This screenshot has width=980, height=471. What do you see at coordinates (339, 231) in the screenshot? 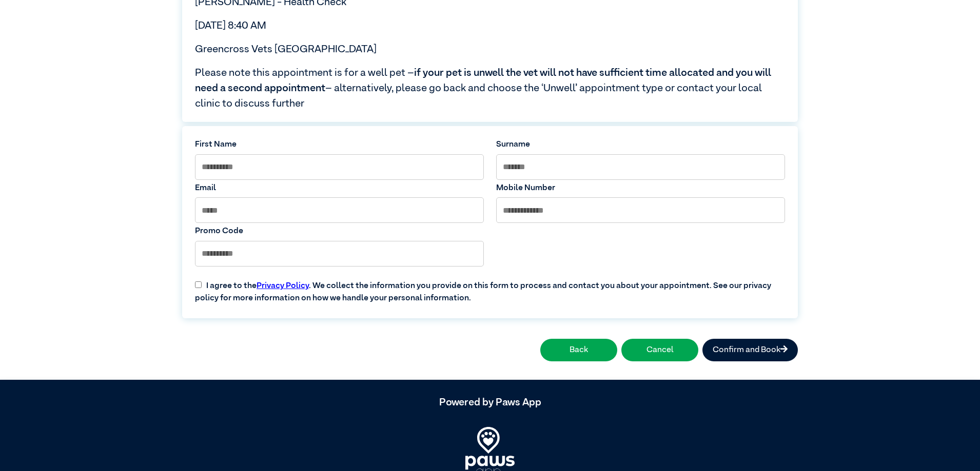
I see `label: Promo Code` at bounding box center [339, 231].